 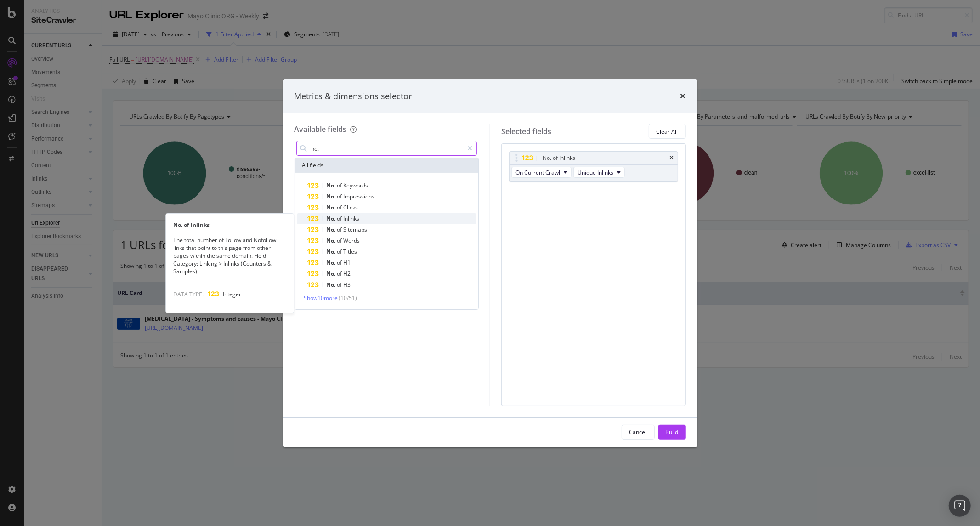 What do you see at coordinates (387, 165) in the screenshot?
I see `div: All fields` at bounding box center [387, 165].